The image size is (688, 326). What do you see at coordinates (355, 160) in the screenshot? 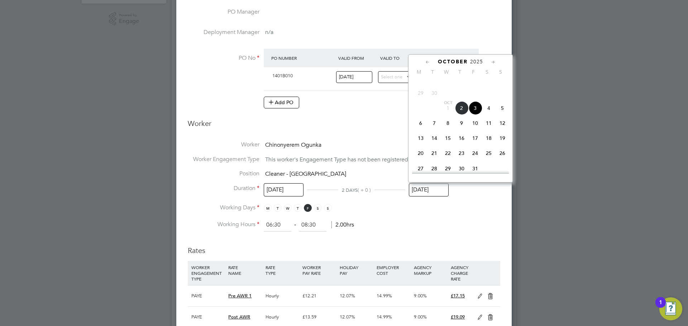
I see `span: This worker's Engagement Type has not been registered by its Agency.` at bounding box center [355, 160].